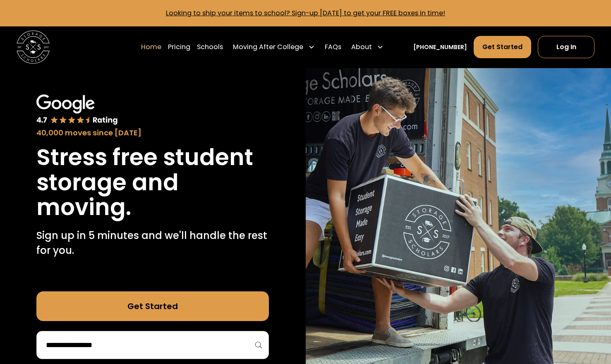  I want to click on p: Sign up in 5 minutes and we'll handle the rest for you., so click(153, 244).